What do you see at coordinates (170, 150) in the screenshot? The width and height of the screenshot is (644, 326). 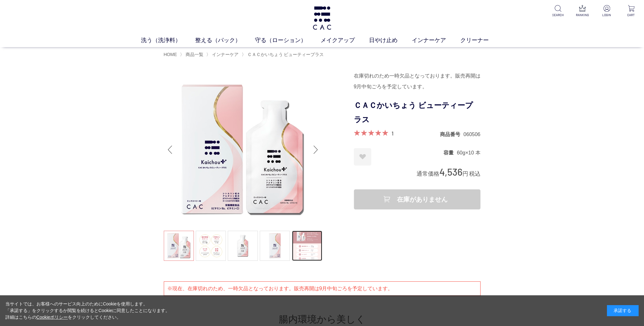 I see `div: Previous slide` at bounding box center [170, 150].